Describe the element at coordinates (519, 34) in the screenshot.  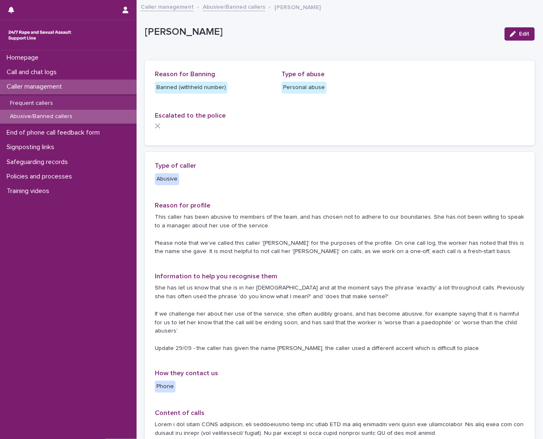
I see `button: Edit` at that location.